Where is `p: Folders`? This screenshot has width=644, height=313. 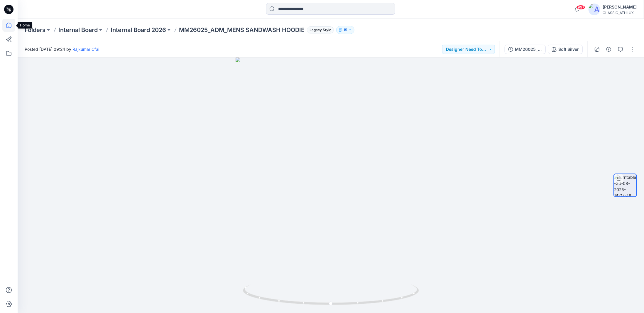
p: Folders is located at coordinates (35, 30).